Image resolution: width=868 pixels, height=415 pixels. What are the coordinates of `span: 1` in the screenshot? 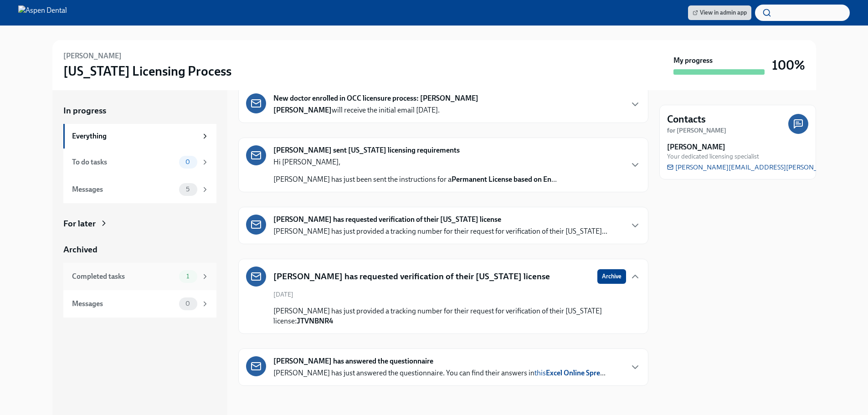 It's located at (188, 276).